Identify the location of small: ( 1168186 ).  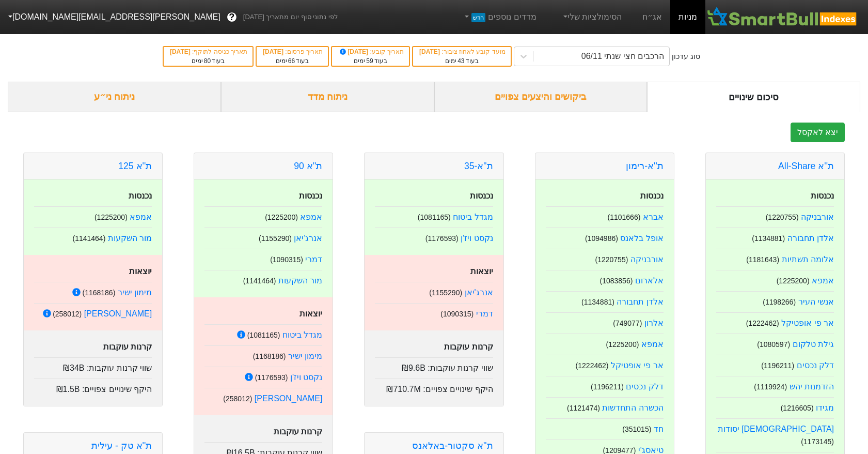
(98, 292).